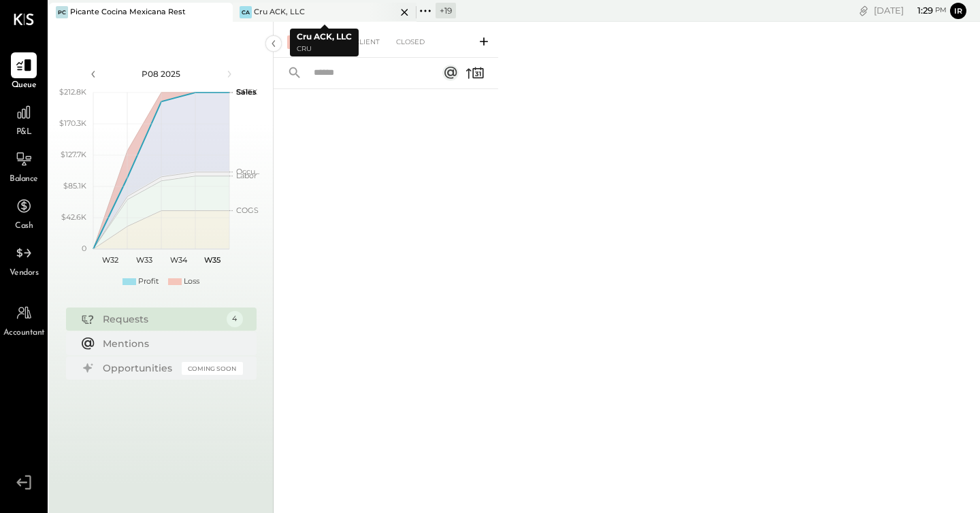 The height and width of the screenshot is (513, 980). I want to click on span: Balance, so click(24, 180).